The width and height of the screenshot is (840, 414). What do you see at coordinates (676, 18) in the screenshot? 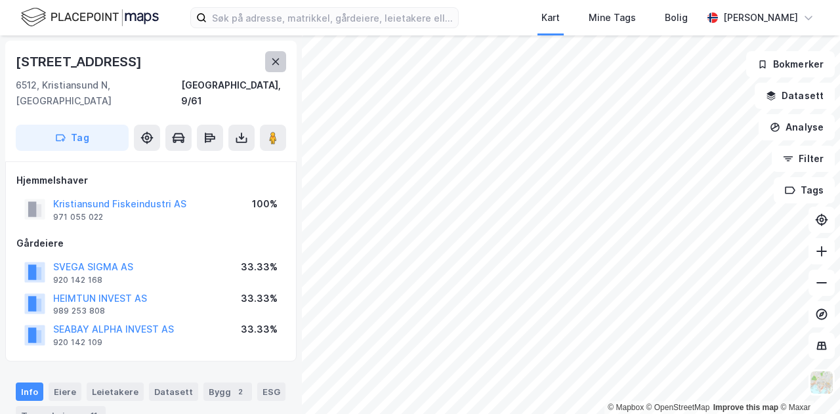
I see `div: Bolig` at bounding box center [676, 18].